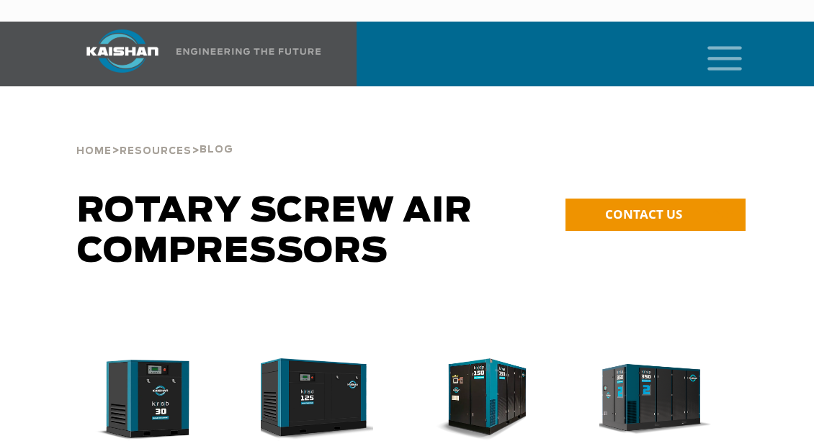 The width and height of the screenshot is (814, 441). I want to click on div: krsp150, so click(491, 400).